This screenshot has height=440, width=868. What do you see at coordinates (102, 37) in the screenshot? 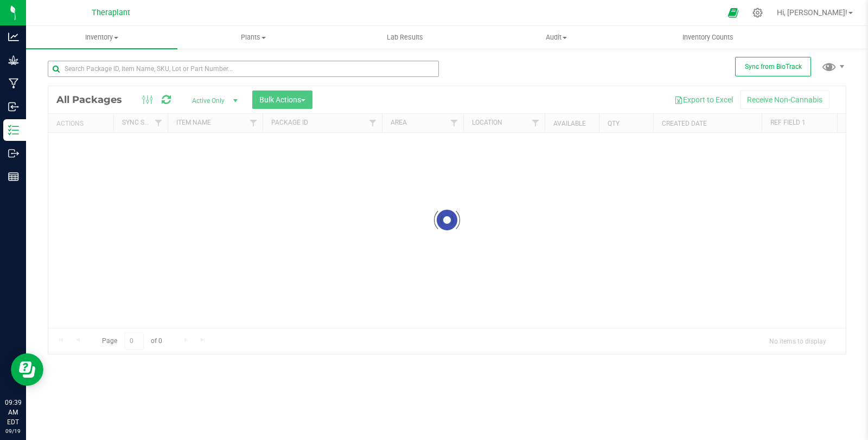
I see `a: Inventory` at bounding box center [102, 37].